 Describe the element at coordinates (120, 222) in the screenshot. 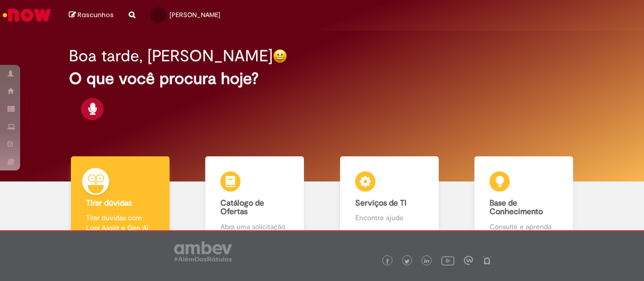

I see `p: Tirar dúvidas com Lupi Assist e Gen Ai` at that location.